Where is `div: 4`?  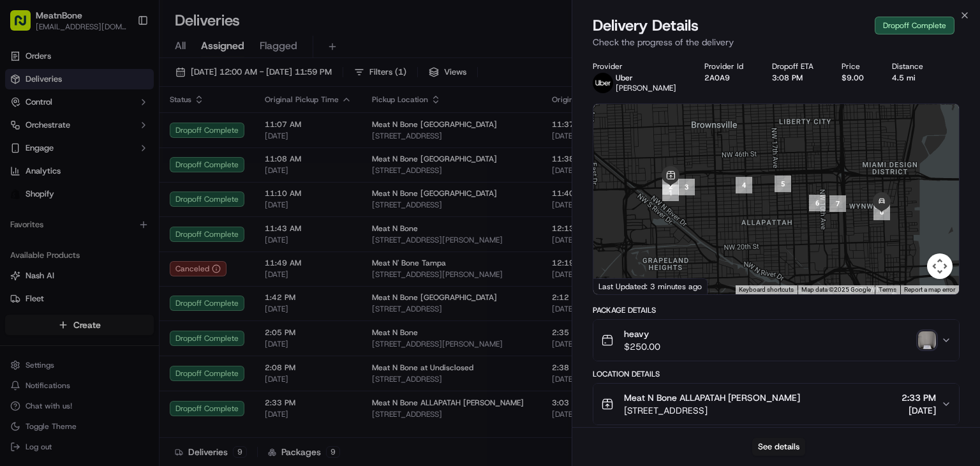 div: 4 is located at coordinates (744, 185).